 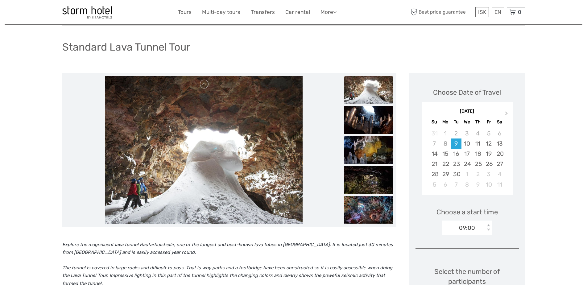 What do you see at coordinates (442, 12) in the screenshot?
I see `span: Best price guarantee` at bounding box center [442, 12].